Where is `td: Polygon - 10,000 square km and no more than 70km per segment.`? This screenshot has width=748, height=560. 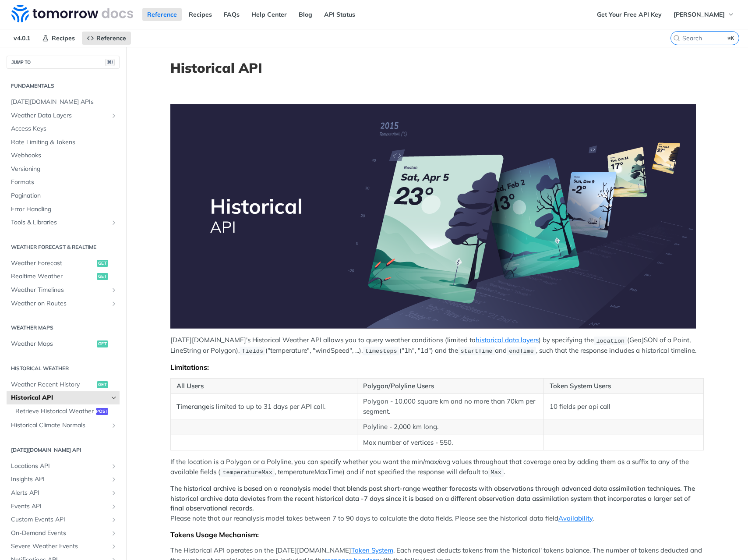
td: Polygon - 10,000 square km and no more than 70km per segment. is located at coordinates (450, 406).